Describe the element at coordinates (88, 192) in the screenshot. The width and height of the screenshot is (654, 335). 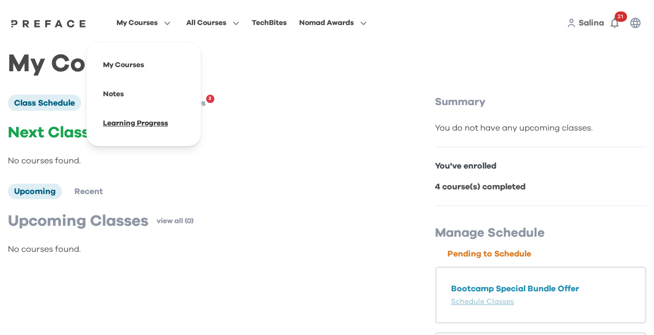
I see `span: Recent` at that location.